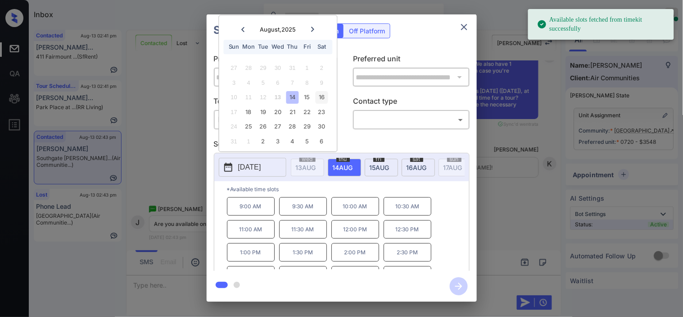 Image resolution: width=683 pixels, height=317 pixels. I want to click on div: Fri, so click(307, 47).